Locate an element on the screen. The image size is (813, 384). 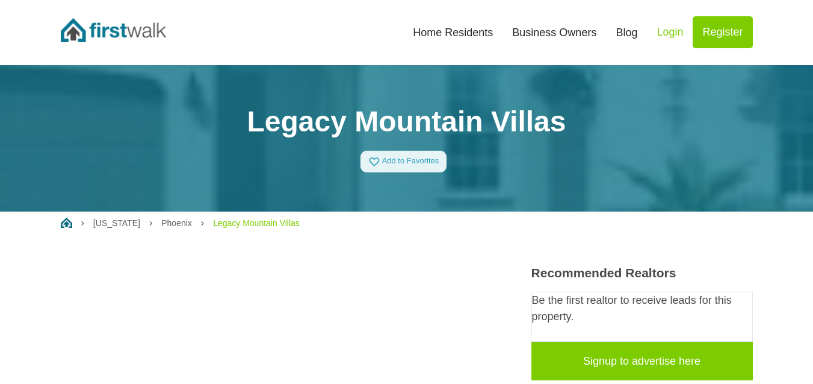
span: Add to Favorites is located at coordinates (411, 161).